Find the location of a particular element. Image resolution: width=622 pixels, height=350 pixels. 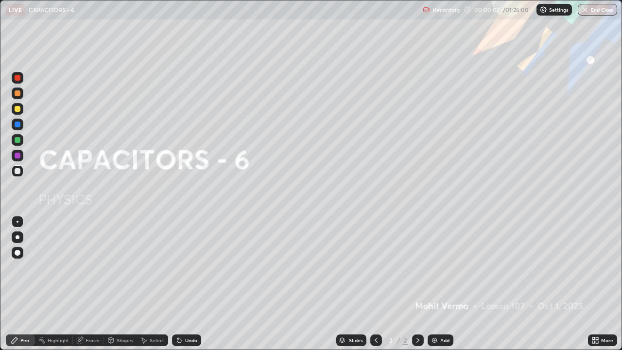

div: Highlight is located at coordinates (58, 340).